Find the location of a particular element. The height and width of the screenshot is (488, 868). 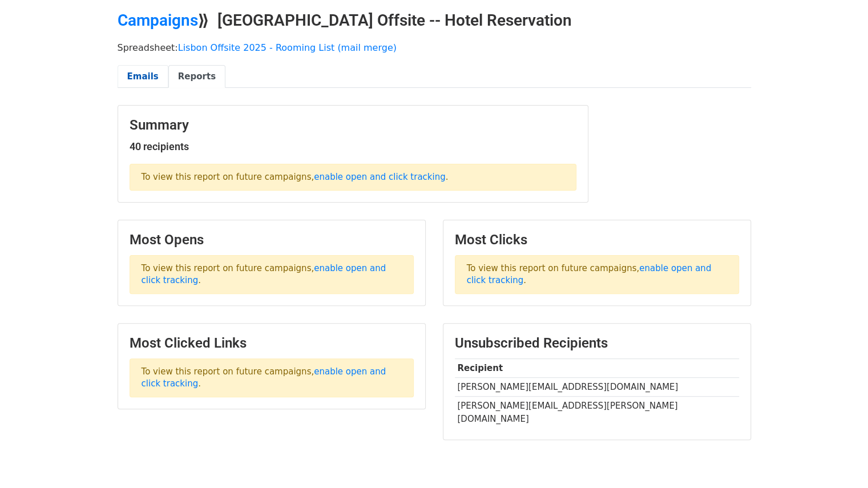

p: Spreadsheet: is located at coordinates (434, 48).